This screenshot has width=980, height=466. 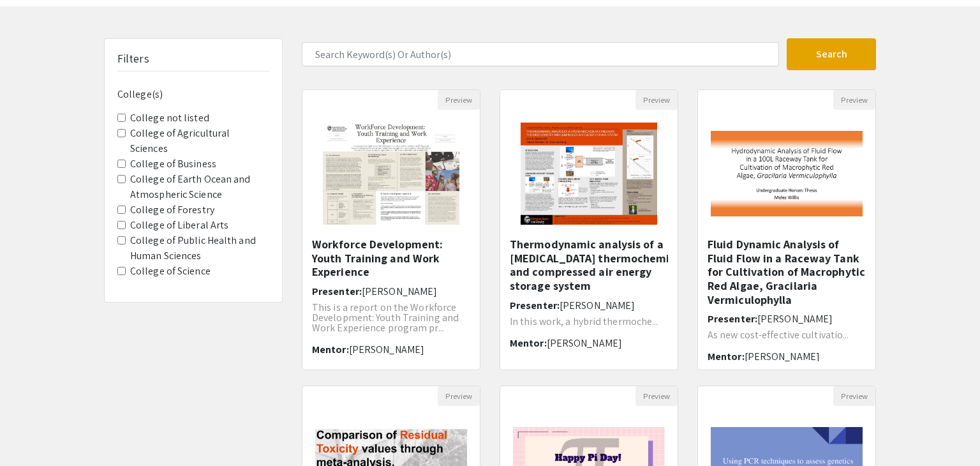 What do you see at coordinates (172, 210) in the screenshot?
I see `label: College of Forestry` at bounding box center [172, 210].